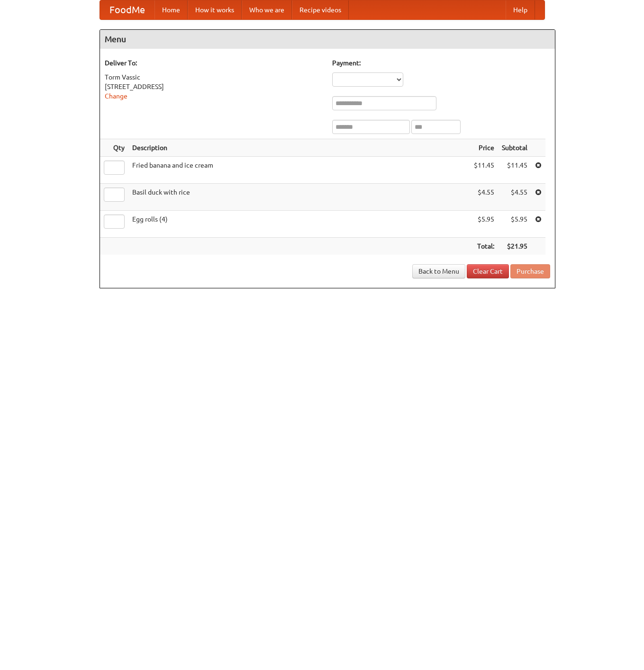  Describe the element at coordinates (531, 272) in the screenshot. I see `button: Purchase` at that location.